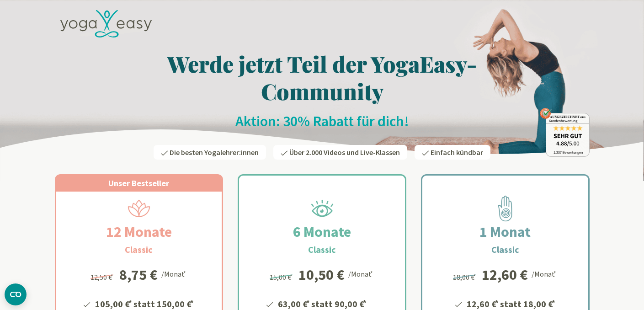 This screenshot has width=644, height=310. What do you see at coordinates (505, 232) in the screenshot?
I see `h2: 1 Monat` at bounding box center [505, 232].